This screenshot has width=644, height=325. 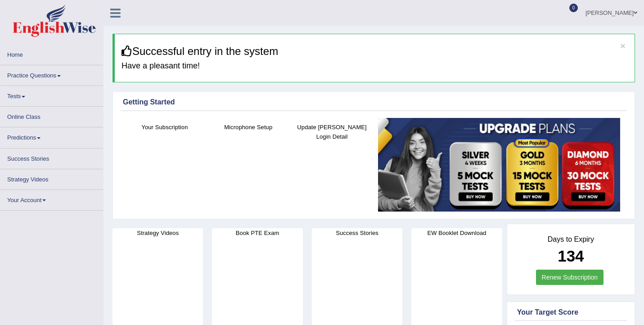 What do you see at coordinates (249, 127) in the screenshot?
I see `h4: Microphone Setup` at bounding box center [249, 127].